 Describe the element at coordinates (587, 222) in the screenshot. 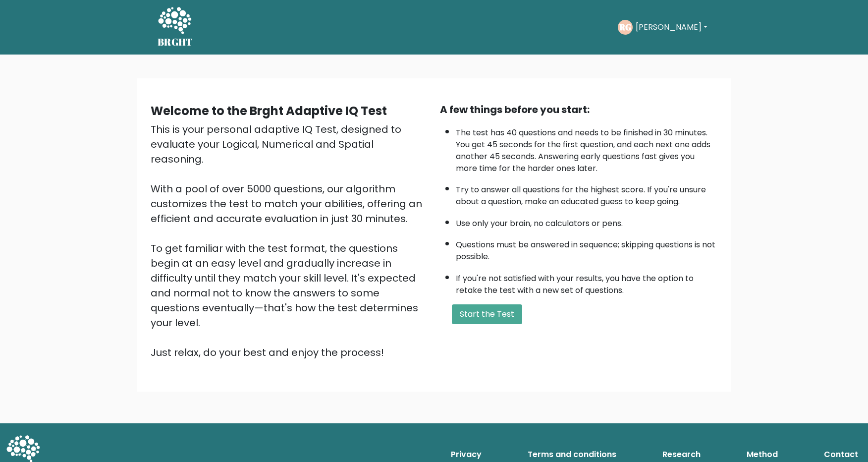

I see `li: Use only your brain, no calculators or pens.` at that location.